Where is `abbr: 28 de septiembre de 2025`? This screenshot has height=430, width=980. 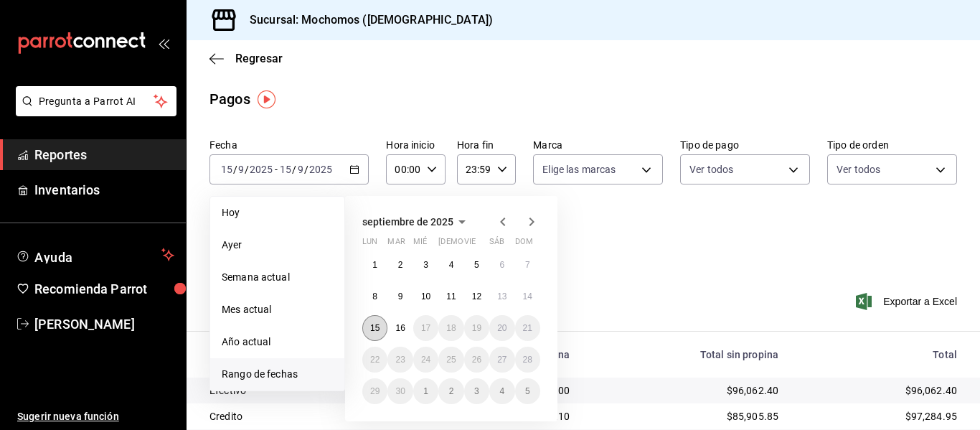
abbr: 28 de septiembre de 2025 is located at coordinates (527, 359).